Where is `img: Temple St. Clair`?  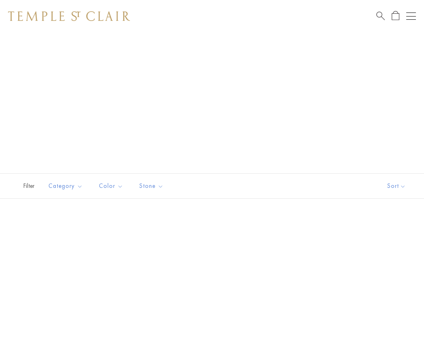
img: Temple St. Clair is located at coordinates (69, 16).